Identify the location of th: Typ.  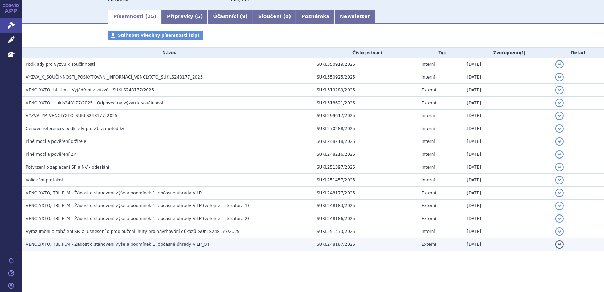
(440, 53).